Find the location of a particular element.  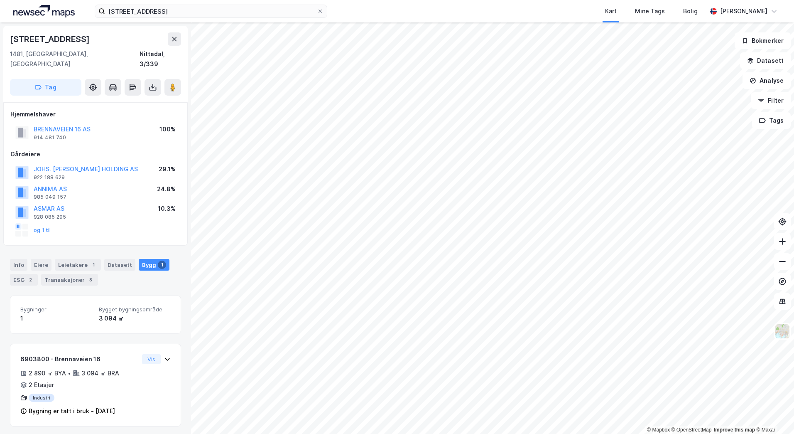

div: Gårdeiere is located at coordinates (96, 154).